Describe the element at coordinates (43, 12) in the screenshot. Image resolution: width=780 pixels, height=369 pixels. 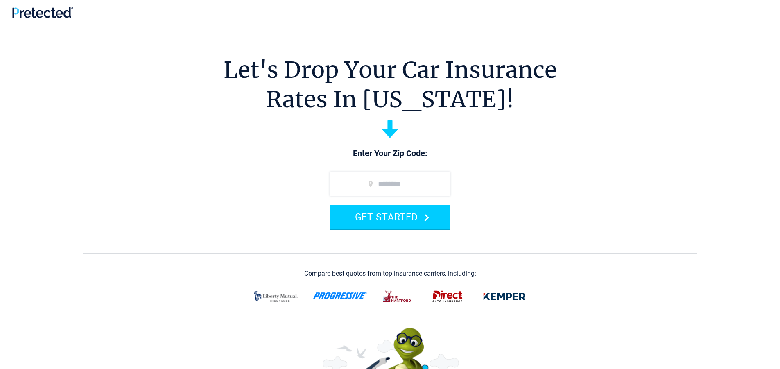
I see `img: Pretected Logo` at that location.